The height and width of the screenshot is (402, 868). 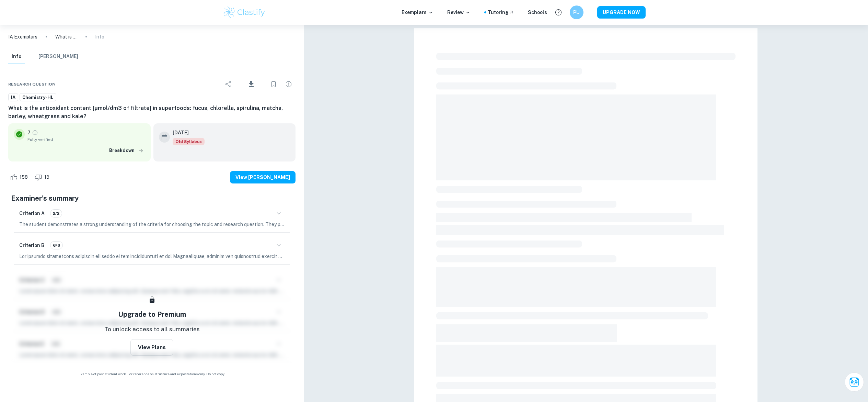 I want to click on div: Download, so click(x=251, y=84).